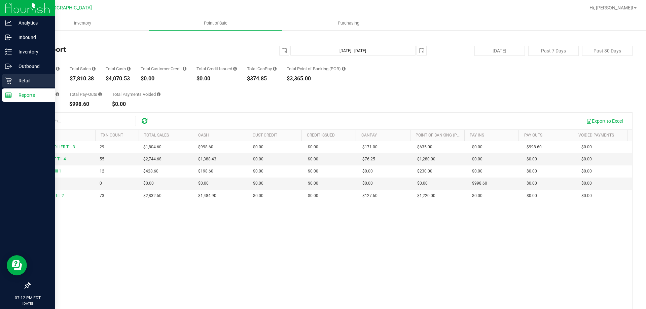 The image size is (646, 309). Describe the element at coordinates (58, 69) in the screenshot. I see `i: Count of all successful payment transactions, possibly including voids, refunds, and cash-back fr...` at that location.